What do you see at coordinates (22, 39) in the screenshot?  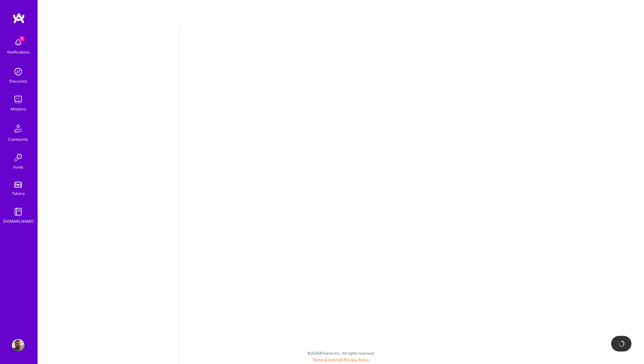 I see `span: 5` at bounding box center [22, 39].